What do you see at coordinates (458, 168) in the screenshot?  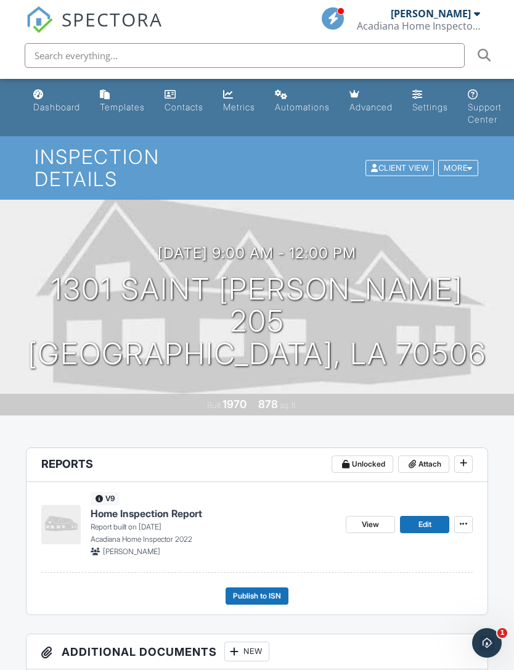 I see `div: More` at bounding box center [458, 168].